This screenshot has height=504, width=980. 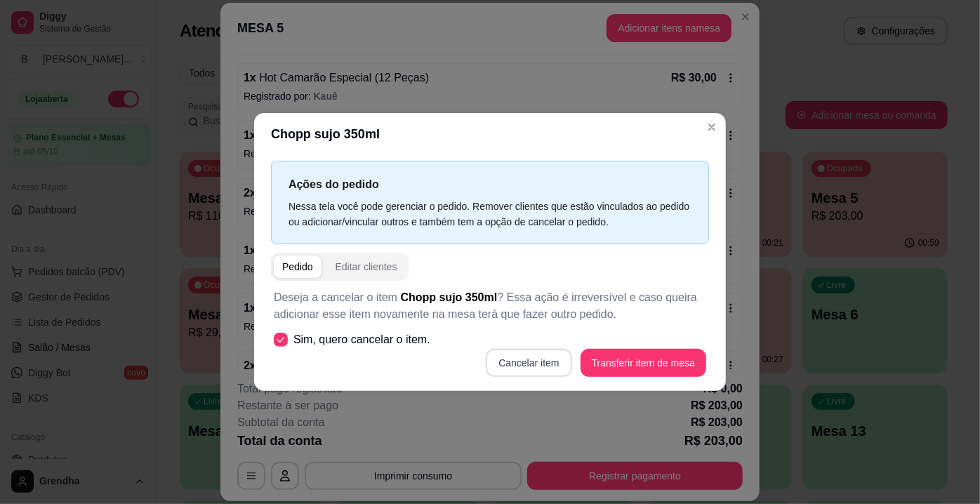 What do you see at coordinates (490, 134) in the screenshot?
I see `header: Chopp sujo 350ml` at bounding box center [490, 134].